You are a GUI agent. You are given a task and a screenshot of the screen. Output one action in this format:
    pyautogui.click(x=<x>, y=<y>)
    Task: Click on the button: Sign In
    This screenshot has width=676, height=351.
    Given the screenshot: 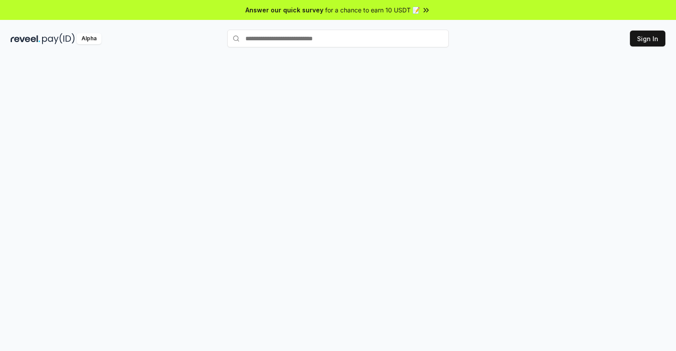 What is the action you would take?
    pyautogui.click(x=647, y=39)
    